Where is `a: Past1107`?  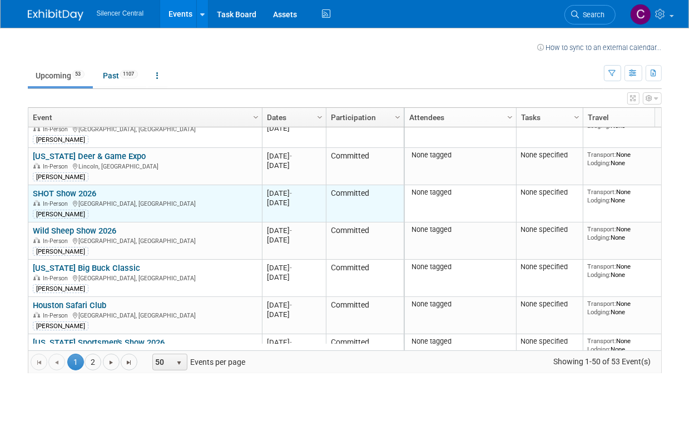 a: Past1107 is located at coordinates (121, 76).